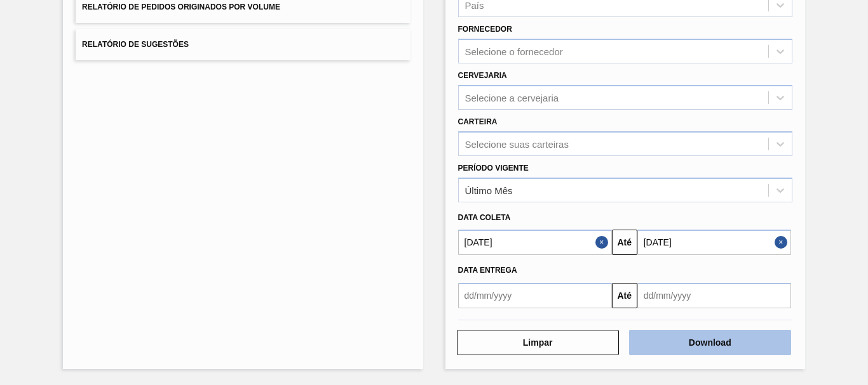  Describe the element at coordinates (512, 97) in the screenshot. I see `div: Selecione a cervejaria` at that location.